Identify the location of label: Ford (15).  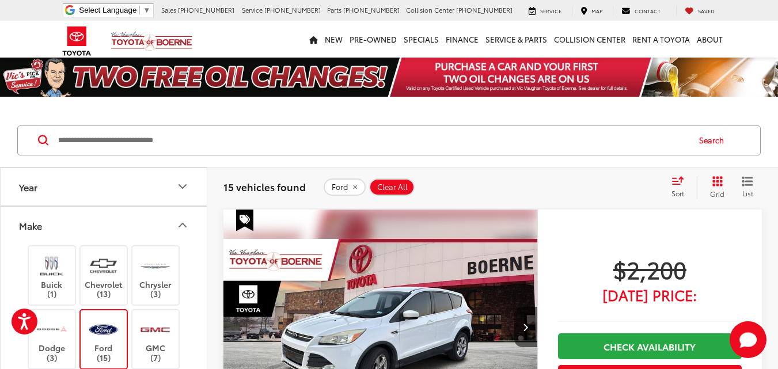
(104, 339).